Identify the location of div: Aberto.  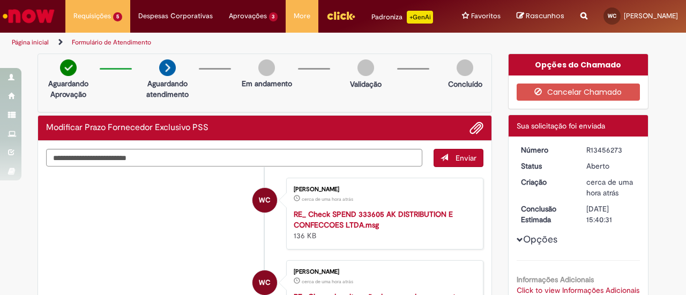
(611, 166).